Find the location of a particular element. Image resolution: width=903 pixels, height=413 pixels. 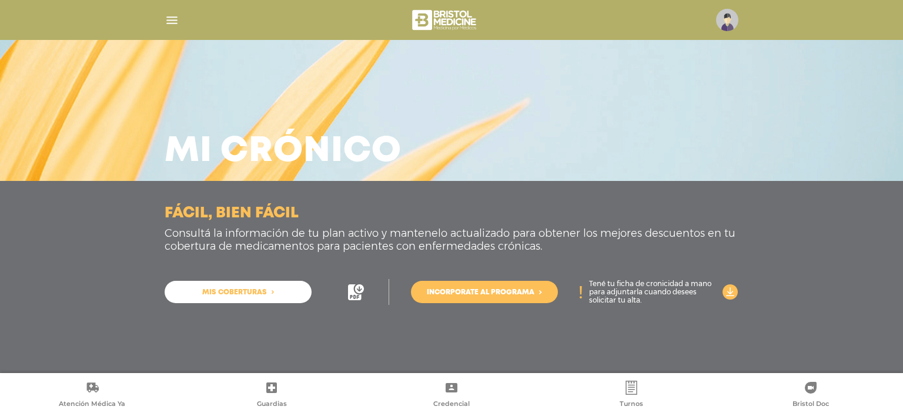

span: Bristol Doc is located at coordinates (811, 405).